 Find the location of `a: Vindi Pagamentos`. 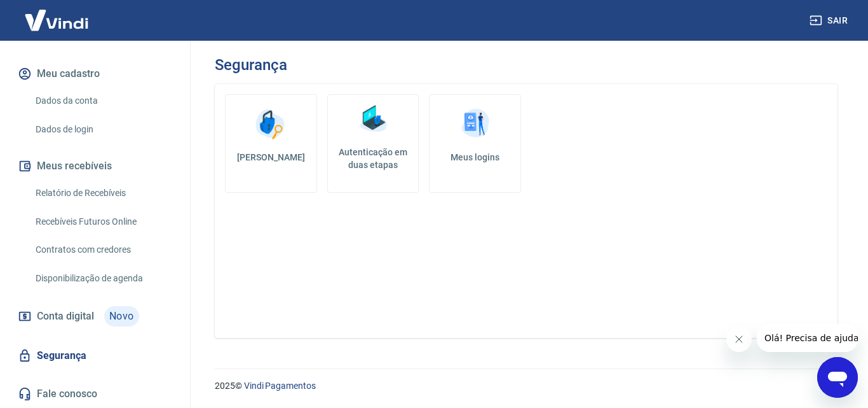

a: Vindi Pagamentos is located at coordinates (280, 385).